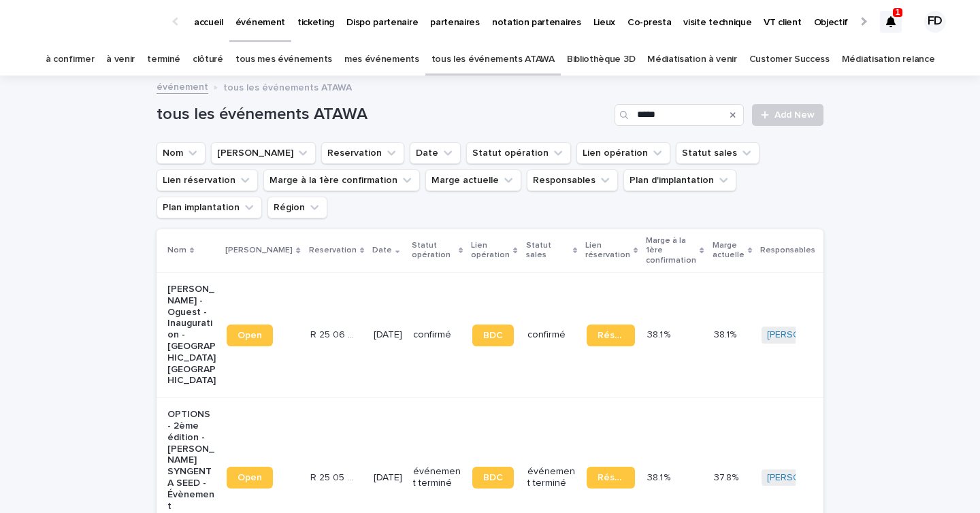 The height and width of the screenshot is (513, 980). What do you see at coordinates (788, 115) in the screenshot?
I see `a: Add New` at bounding box center [788, 115].